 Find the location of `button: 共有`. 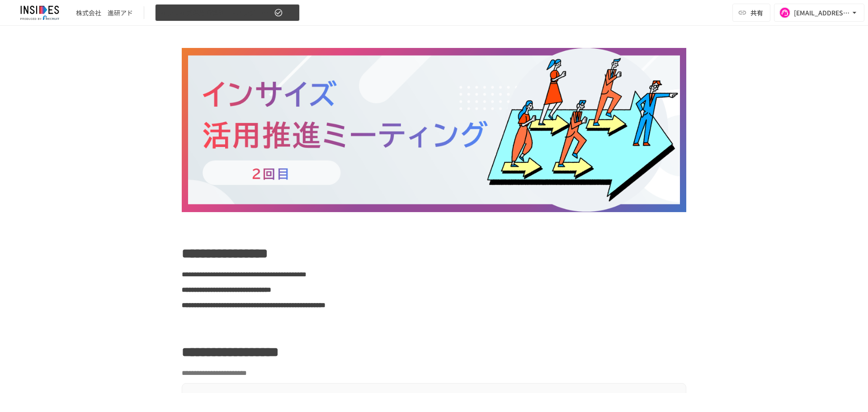

button: 共有 is located at coordinates (751, 13).